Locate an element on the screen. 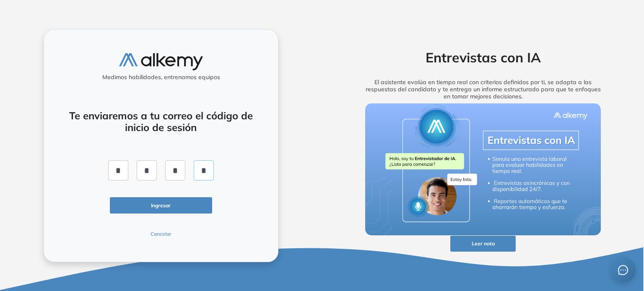 The image size is (644, 291). span: message is located at coordinates (623, 270).